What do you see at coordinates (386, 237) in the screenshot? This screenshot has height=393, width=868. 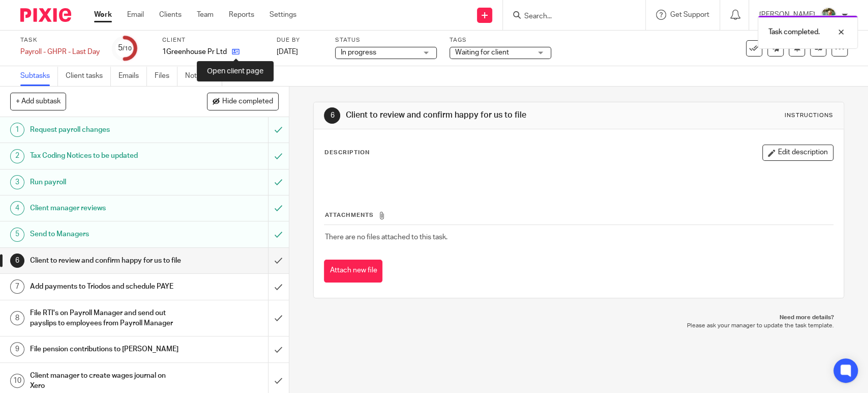 I see `span: There are no files attached to this task.` at bounding box center [386, 237].